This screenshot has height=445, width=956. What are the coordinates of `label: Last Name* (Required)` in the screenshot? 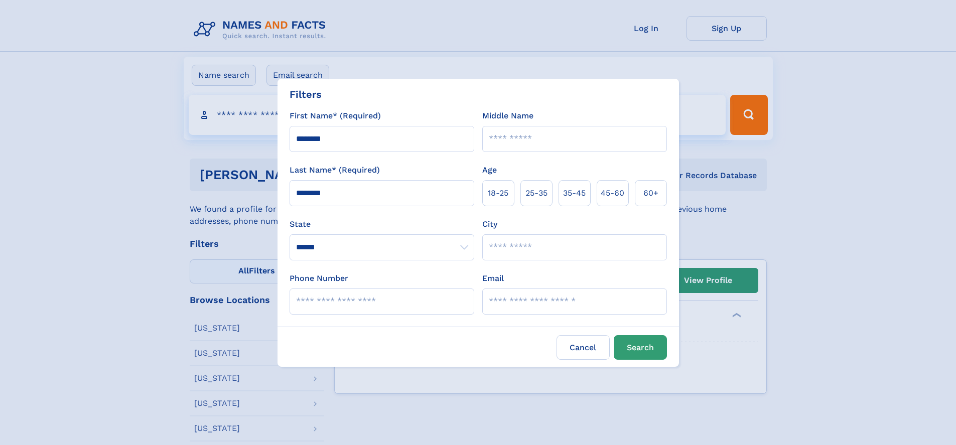 It's located at (335, 170).